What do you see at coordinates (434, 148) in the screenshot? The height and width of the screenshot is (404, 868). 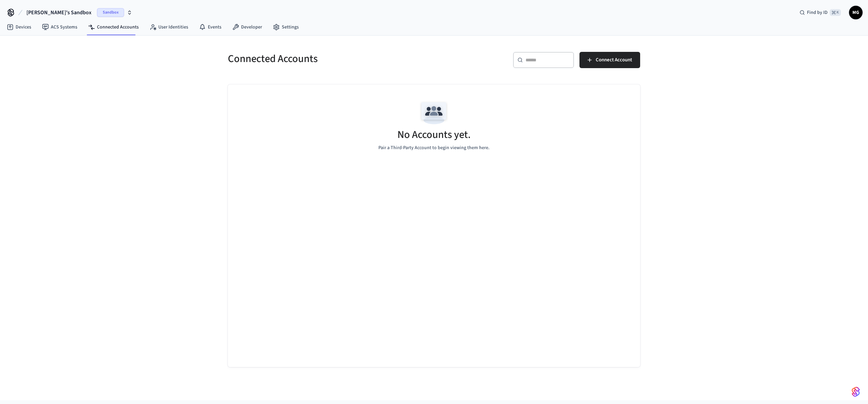 I see `p: Pair a Third-Party Account to begin viewing them here.` at bounding box center [434, 148].